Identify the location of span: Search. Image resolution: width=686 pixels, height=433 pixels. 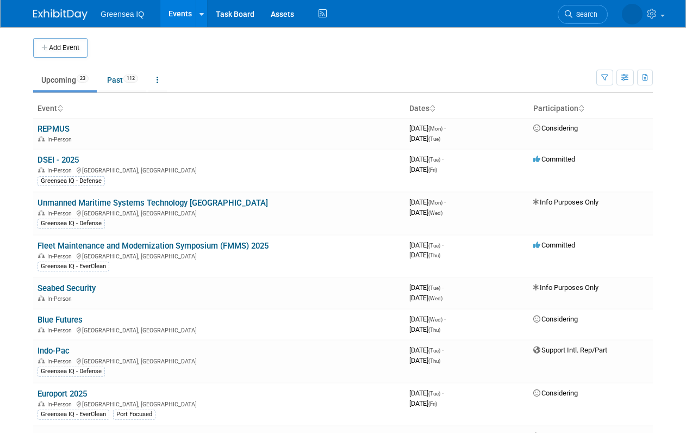
(585, 14).